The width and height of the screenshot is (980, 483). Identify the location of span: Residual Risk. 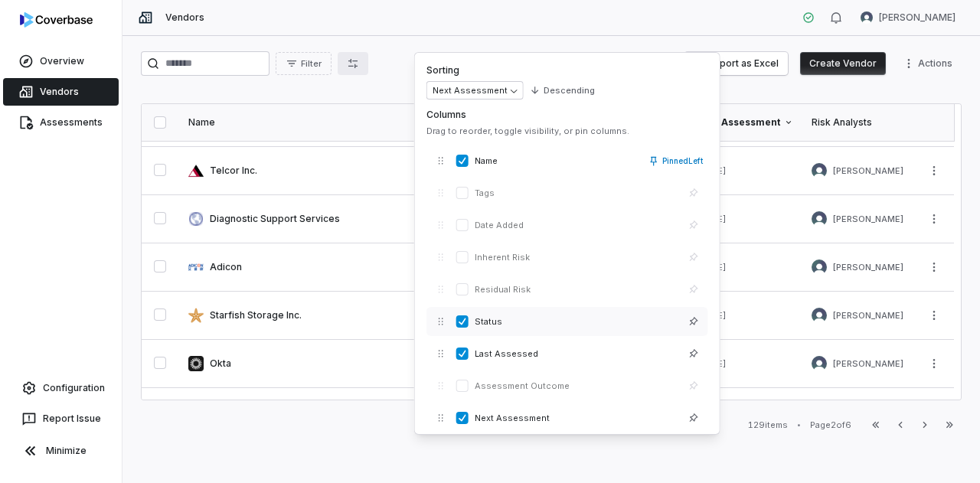
(576, 289).